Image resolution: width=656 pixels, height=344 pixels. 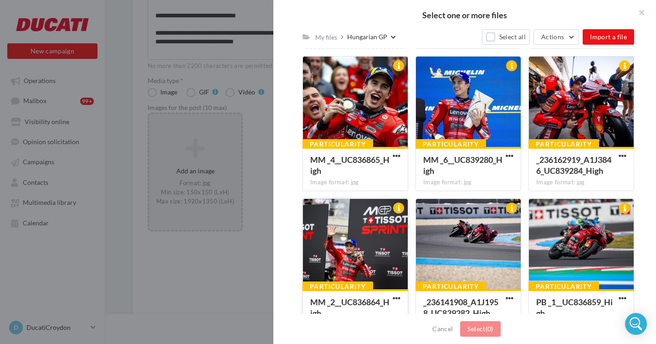 What do you see at coordinates (574, 165) in the screenshot?
I see `span: _236162919_A1J3846_UC839284_High` at bounding box center [574, 165].